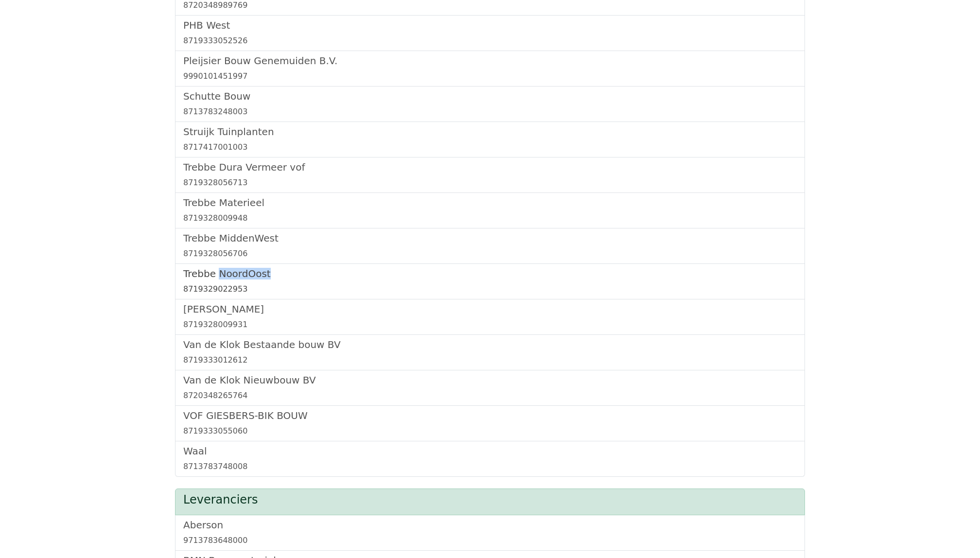 The height and width of the screenshot is (558, 980). I want to click on div: 9990101451997, so click(490, 76).